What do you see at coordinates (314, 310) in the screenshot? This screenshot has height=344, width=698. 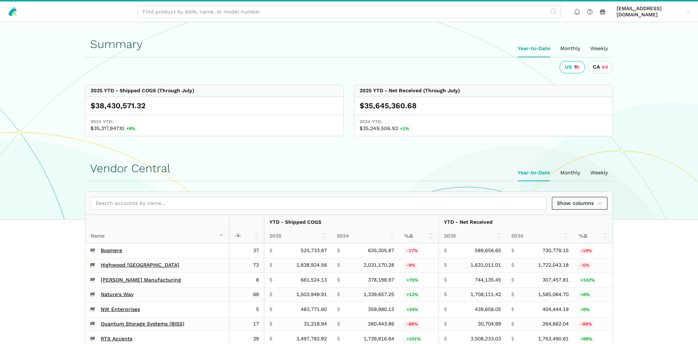 I see `span: 483,771.60` at bounding box center [314, 310].